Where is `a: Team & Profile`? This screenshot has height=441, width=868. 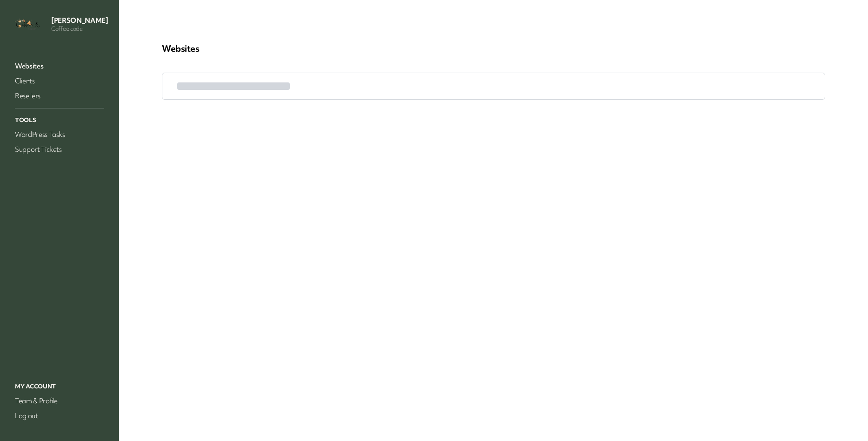 a: Team & Profile is located at coordinates (60, 401).